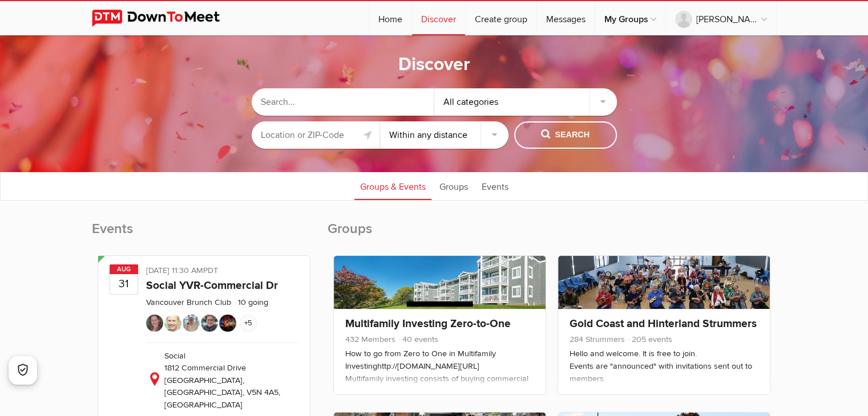  Describe the element at coordinates (124, 269) in the screenshot. I see `span: Aug` at that location.